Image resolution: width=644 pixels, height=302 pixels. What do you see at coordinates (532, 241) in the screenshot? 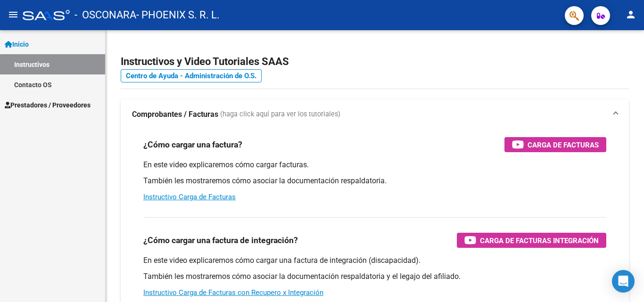
I see `button: Carga de Facturas Integración` at bounding box center [532, 241].